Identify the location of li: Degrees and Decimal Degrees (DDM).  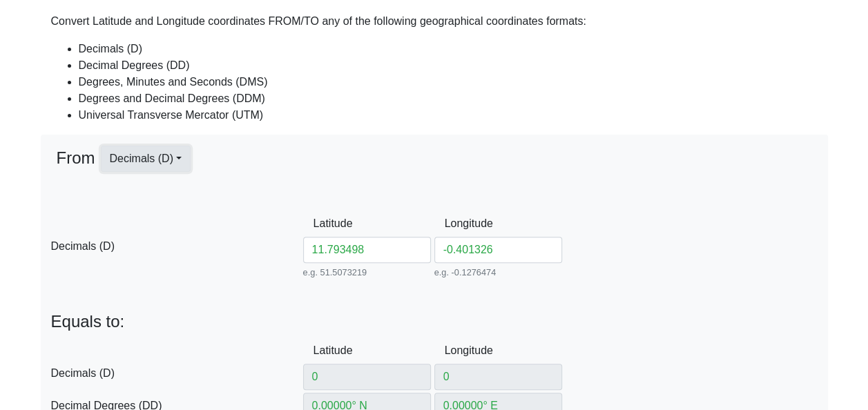
(448, 99).